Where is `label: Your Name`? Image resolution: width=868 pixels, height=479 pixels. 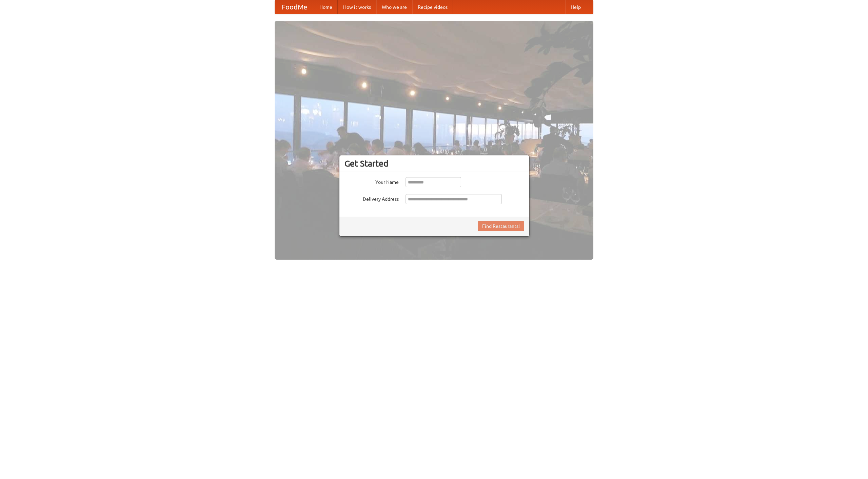
label: Your Name is located at coordinates (371, 181).